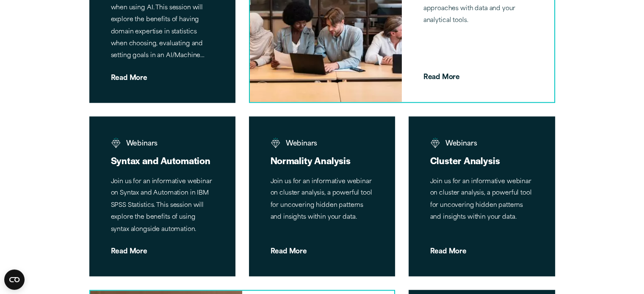 The height and width of the screenshot is (294, 644). What do you see at coordinates (14, 280) in the screenshot?
I see `button: Open CMP widget` at bounding box center [14, 280].